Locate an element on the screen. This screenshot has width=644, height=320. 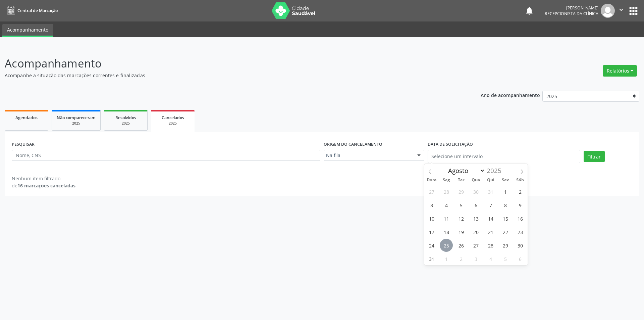
span: Agendados is located at coordinates (27, 117).